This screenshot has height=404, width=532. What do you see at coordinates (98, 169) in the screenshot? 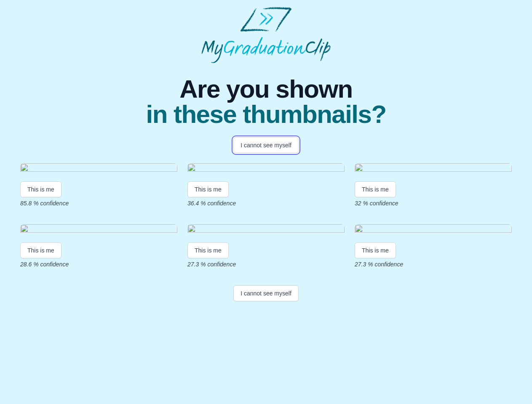
I see `img: fc5bb2e53f75250da6bf4b6d9885a00a8b1fb7b6.gif` at bounding box center [98, 169].